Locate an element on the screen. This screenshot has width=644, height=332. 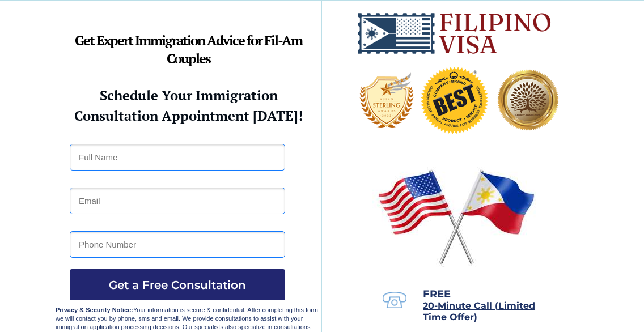
span: FREE is located at coordinates (436, 294).